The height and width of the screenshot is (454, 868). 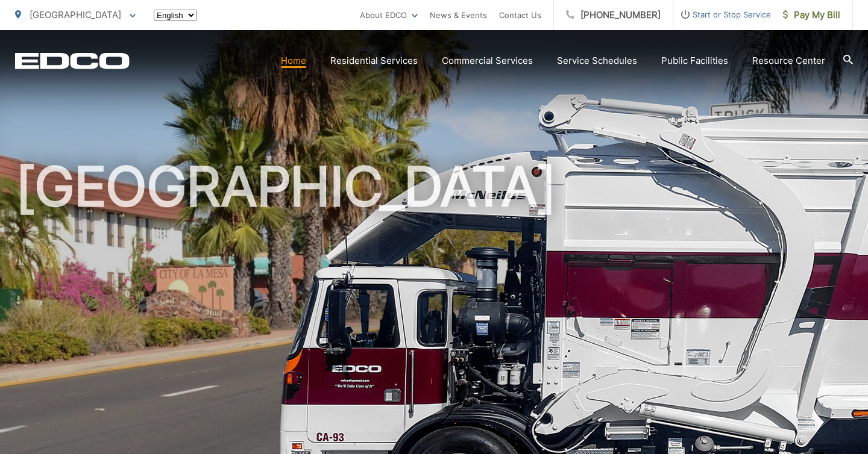 I want to click on a: EDCD logo. Return to the homepage., so click(x=72, y=61).